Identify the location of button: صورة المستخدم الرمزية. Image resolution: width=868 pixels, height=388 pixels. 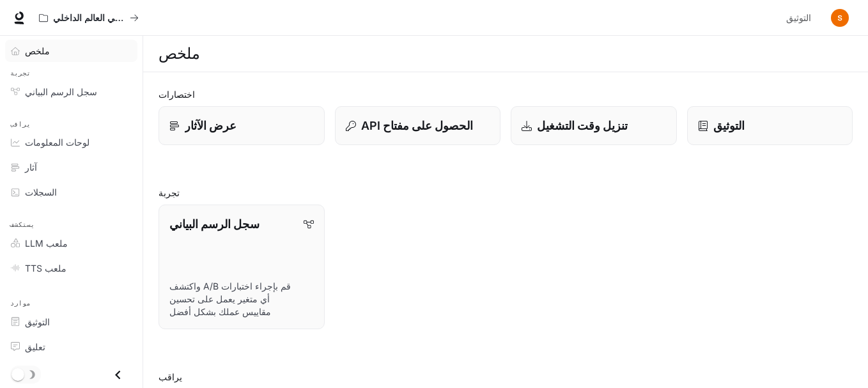
(840, 18).